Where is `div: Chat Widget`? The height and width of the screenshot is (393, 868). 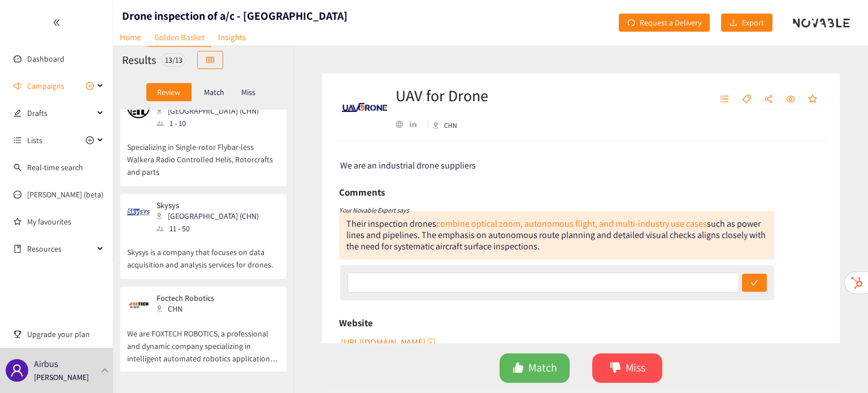 div: Chat Widget is located at coordinates (840, 366).